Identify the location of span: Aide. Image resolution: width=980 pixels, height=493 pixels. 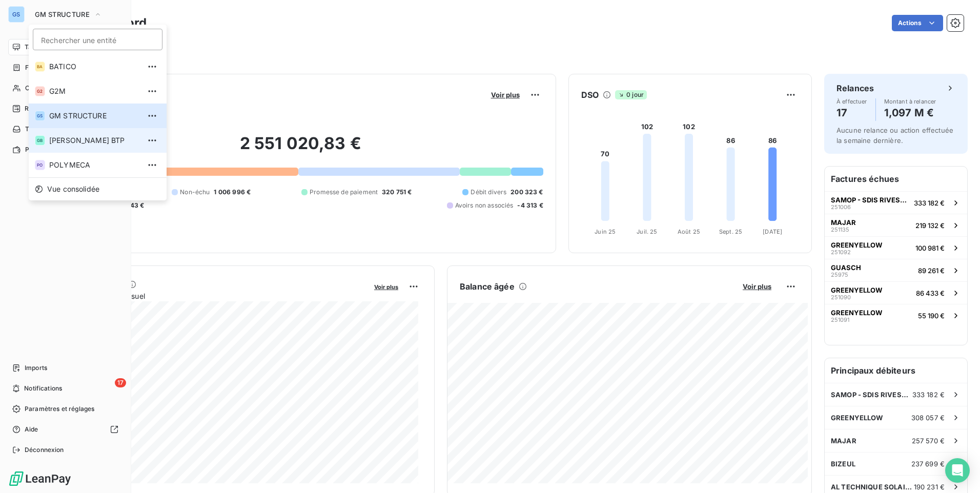
(31, 429).